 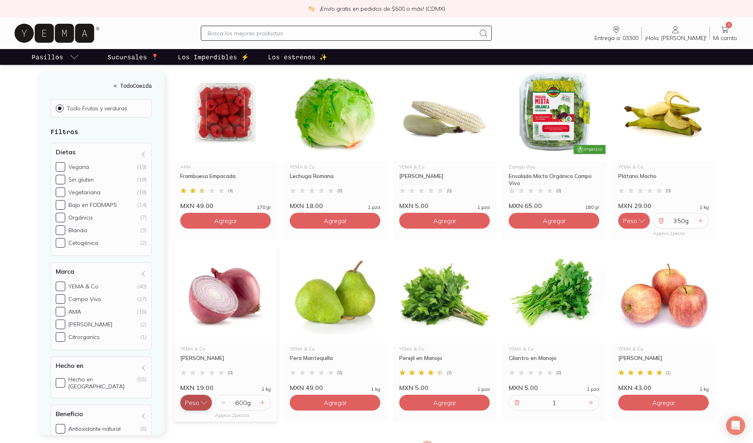 What do you see at coordinates (729, 25) in the screenshot?
I see `span: 8` at bounding box center [729, 25].